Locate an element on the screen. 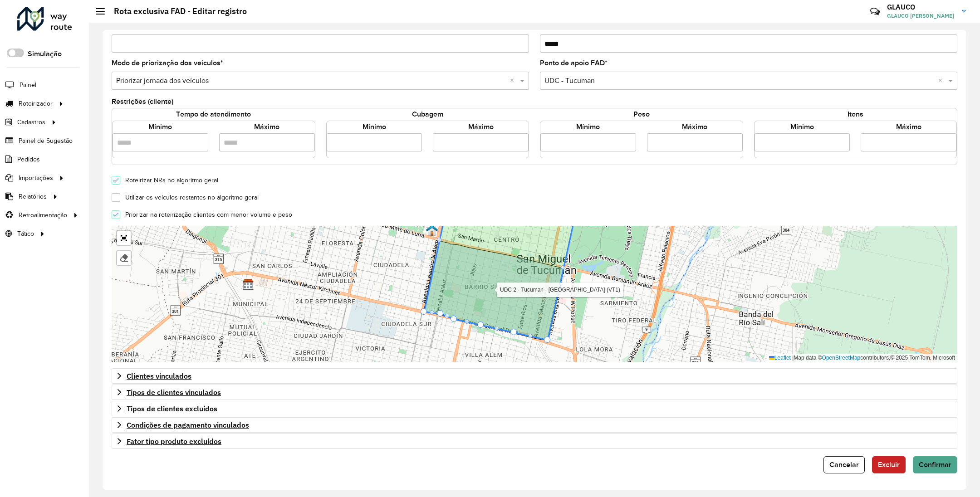  h2: Rota exclusiva FAD - Editar registro is located at coordinates (176, 11).